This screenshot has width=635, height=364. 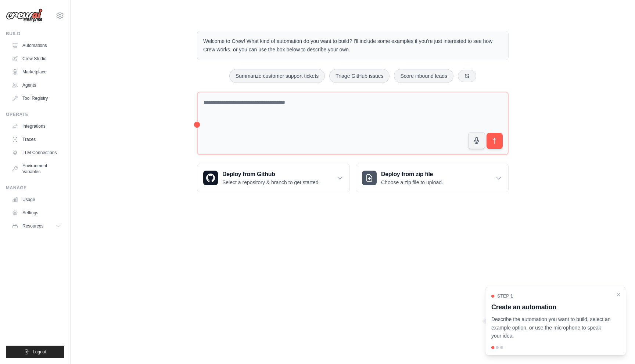 What do you see at coordinates (36, 59) in the screenshot?
I see `a: Crew Studio` at bounding box center [36, 59].